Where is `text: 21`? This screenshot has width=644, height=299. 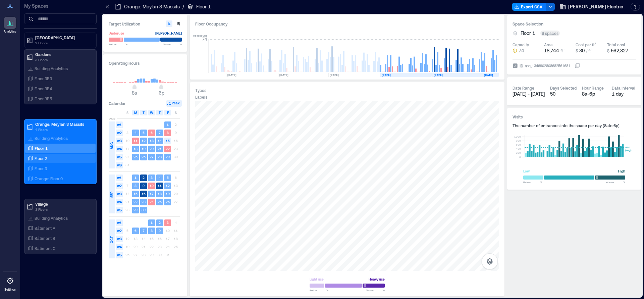 text: 21 is located at coordinates (160, 149).